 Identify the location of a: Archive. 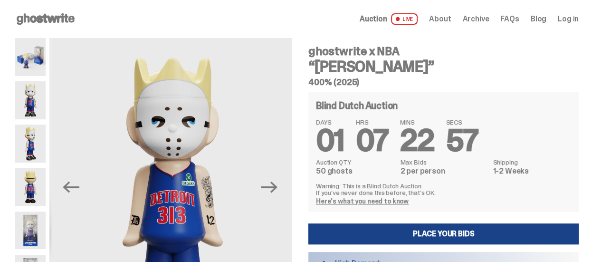
(476, 19).